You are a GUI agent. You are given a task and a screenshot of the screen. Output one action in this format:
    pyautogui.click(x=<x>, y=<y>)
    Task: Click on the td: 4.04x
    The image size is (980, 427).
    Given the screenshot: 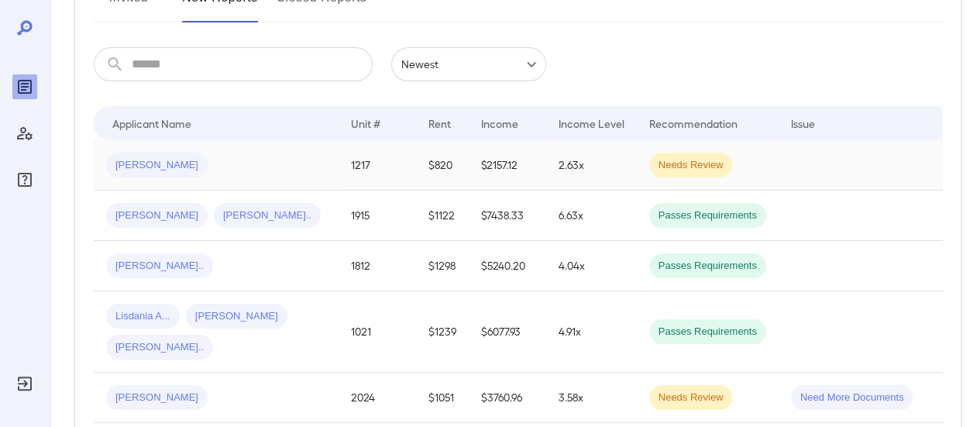 What is the action you would take?
    pyautogui.click(x=591, y=266)
    